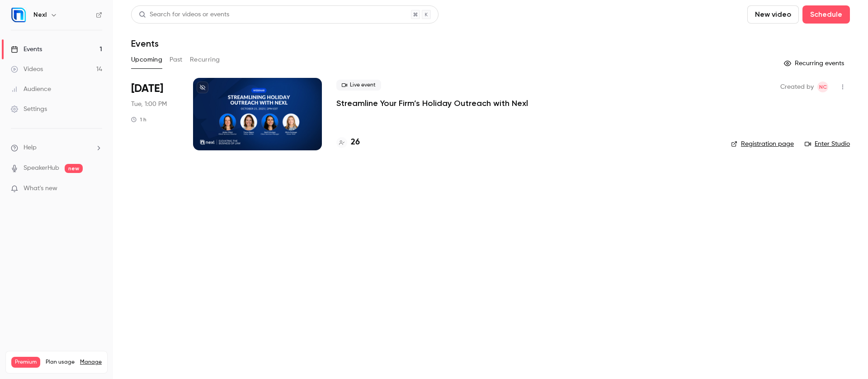 This screenshot has width=868, height=379. I want to click on a: Streamline Your Firm’s Holiday Outreach with Nexl, so click(432, 103).